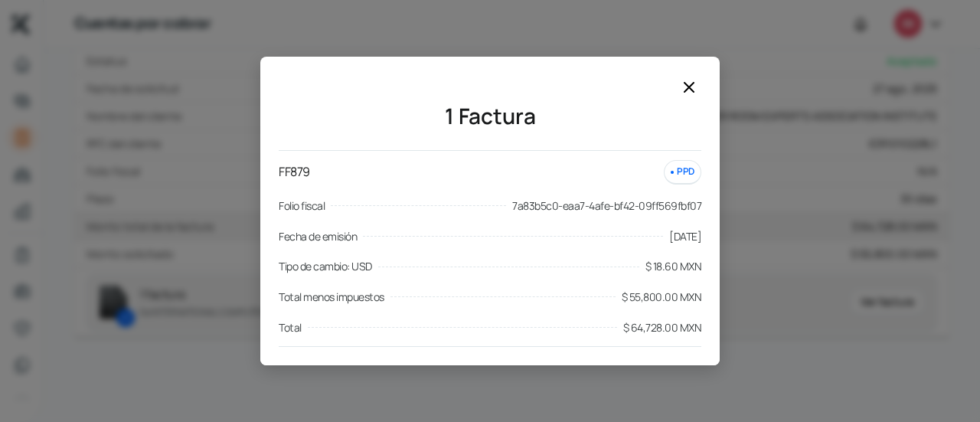  I want to click on span: Fecha de emisión, so click(318, 237).